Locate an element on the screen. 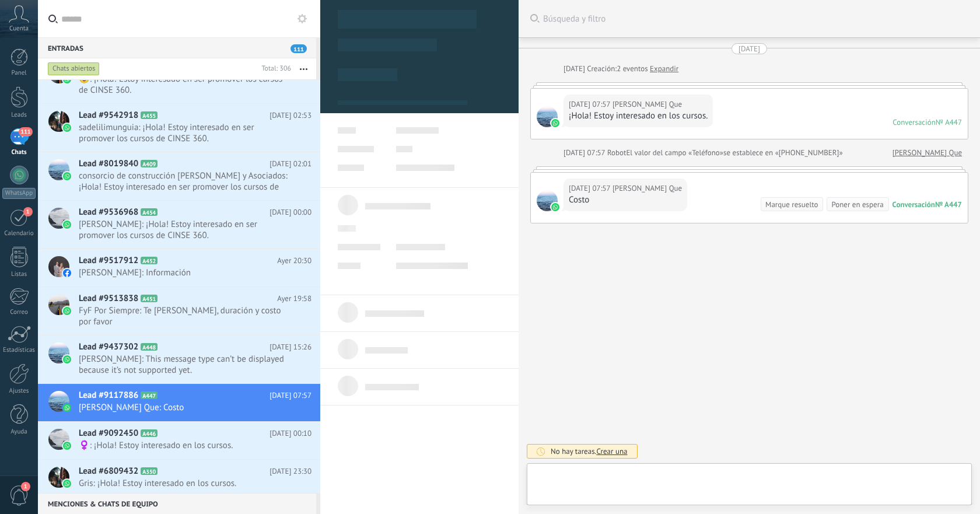 This screenshot has width=980, height=514. span: A454 is located at coordinates (149, 212).